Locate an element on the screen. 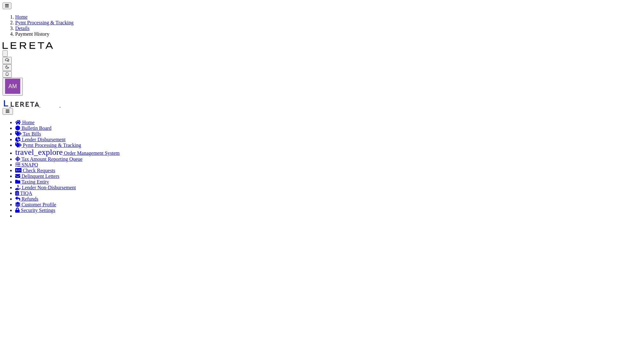  a: Details is located at coordinates (22, 28).